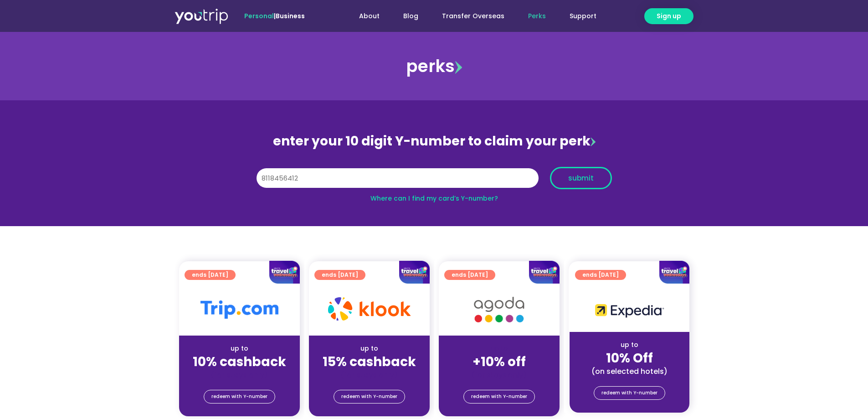 The height and width of the screenshot is (419, 868). Describe the element at coordinates (669, 16) in the screenshot. I see `a: Sign up` at that location.